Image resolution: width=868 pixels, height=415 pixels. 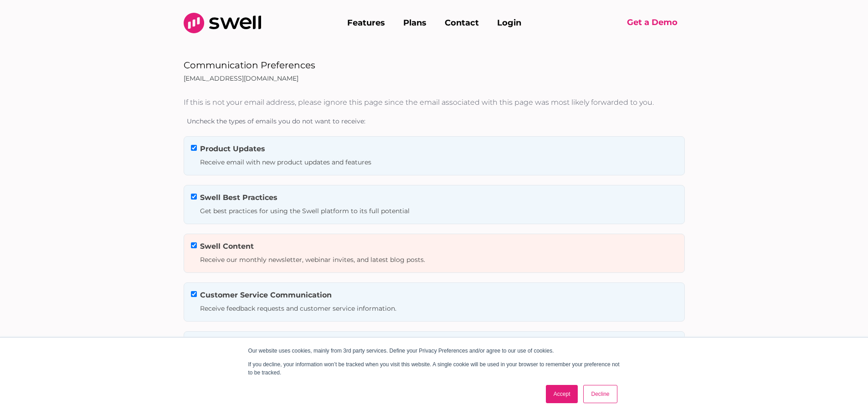 What do you see at coordinates (227, 246) in the screenshot?
I see `span: Swell Content` at bounding box center [227, 246].